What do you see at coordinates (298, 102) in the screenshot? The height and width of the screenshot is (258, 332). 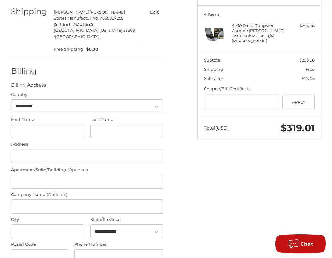 I see `button: Apply` at bounding box center [298, 102].